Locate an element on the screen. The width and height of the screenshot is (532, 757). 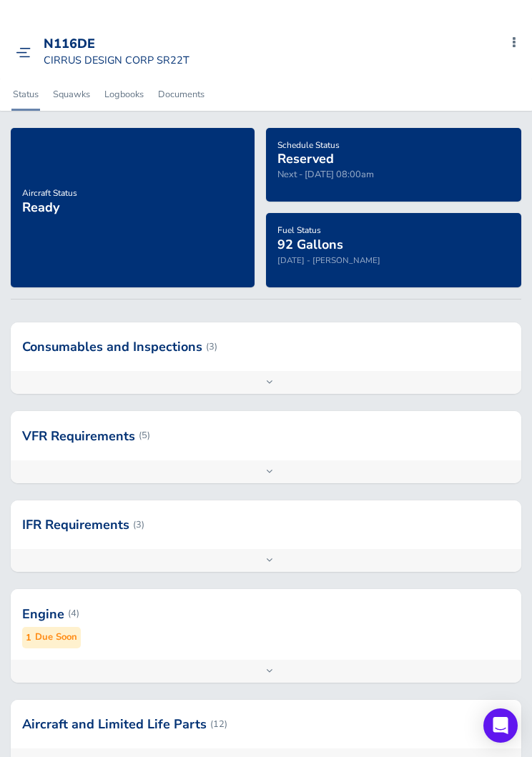
span: Reserved is located at coordinates (305, 159).